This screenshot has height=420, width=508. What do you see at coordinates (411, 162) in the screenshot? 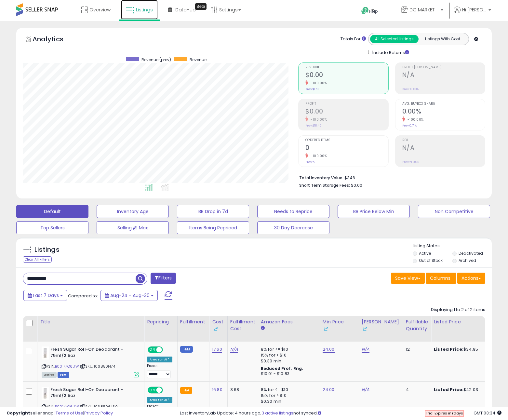
I see `small: Prev: 21.96%` at bounding box center [411, 162].